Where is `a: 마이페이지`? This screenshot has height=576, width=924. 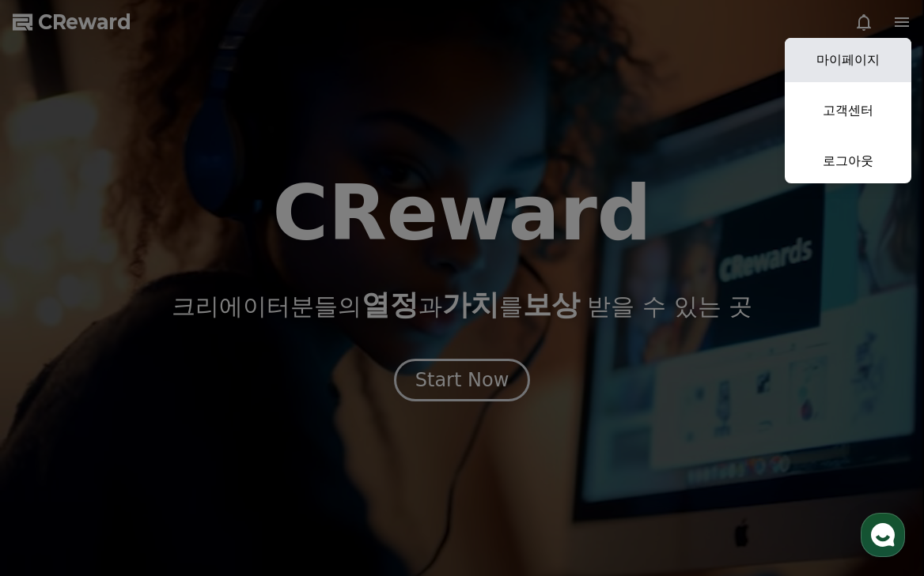 a: 마이페이지 is located at coordinates (849, 60).